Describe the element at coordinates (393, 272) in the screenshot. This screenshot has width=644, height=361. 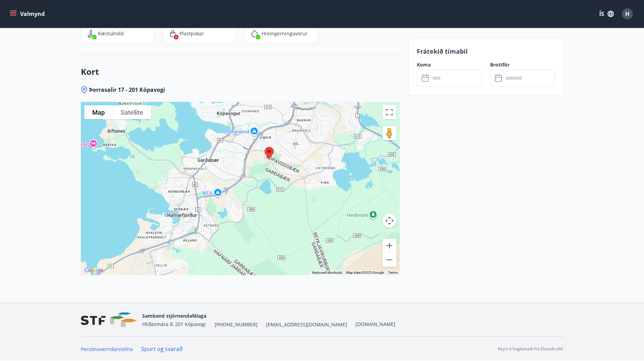
I see `a: Terms (opens in new tab)` at that location.